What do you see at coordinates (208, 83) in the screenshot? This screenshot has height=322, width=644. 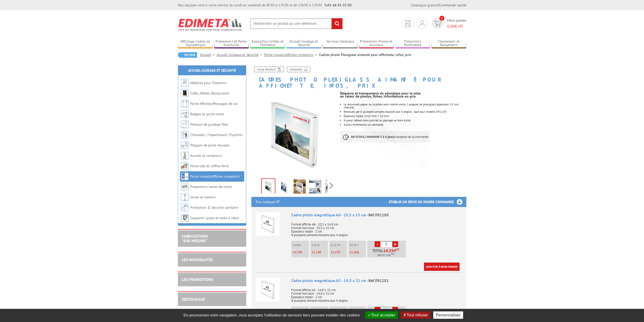 I see `a: Matériel pour Élections` at bounding box center [208, 83].